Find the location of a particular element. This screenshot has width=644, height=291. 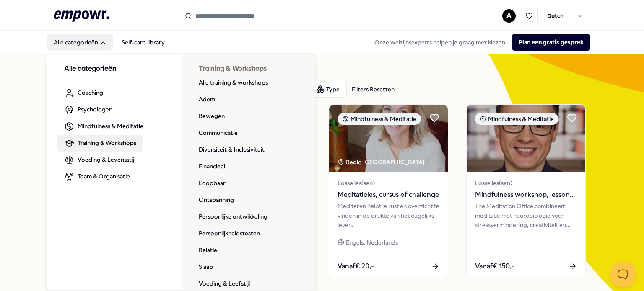

a: Mindfulness & Meditatie is located at coordinates (104, 127).